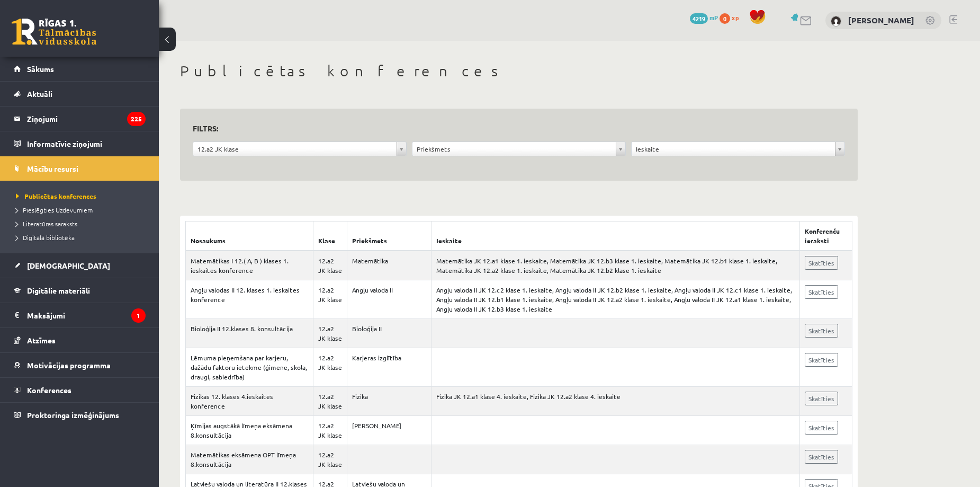 The height and width of the screenshot is (487, 980). I want to click on td: Matemātika JK 12.a1 klase 1. ieskaite, Matemātika JK 12.b3 klase 1. ieskaite, Matemātika JK 12.b1..., so click(616, 266).